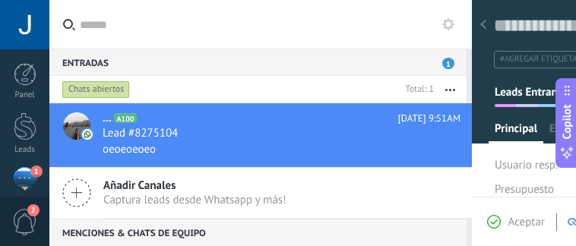  Describe the element at coordinates (33, 210) in the screenshot. I see `span: 2` at that location.